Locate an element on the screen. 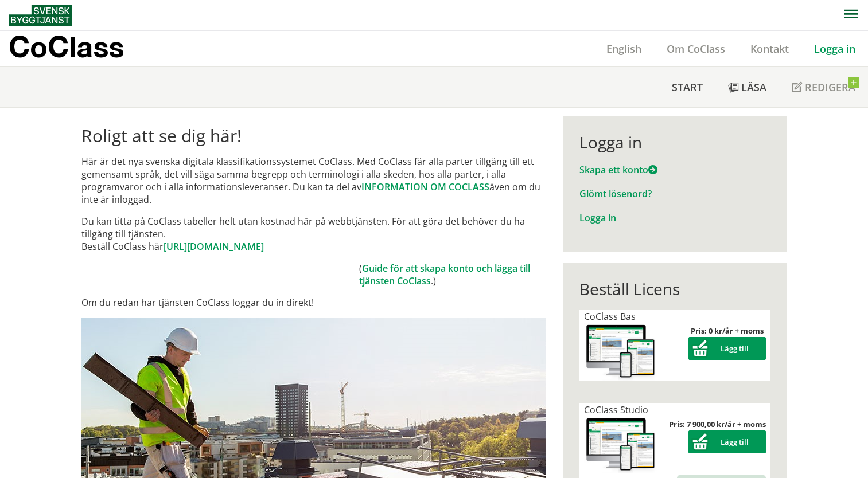  a: Start is located at coordinates (687, 87).